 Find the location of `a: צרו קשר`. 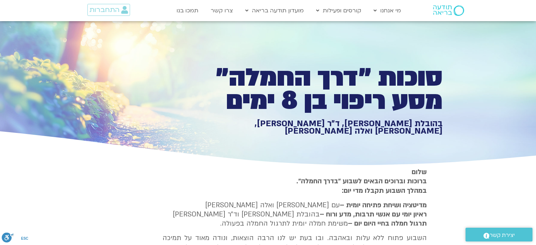

a: צרו קשר is located at coordinates (222, 11).